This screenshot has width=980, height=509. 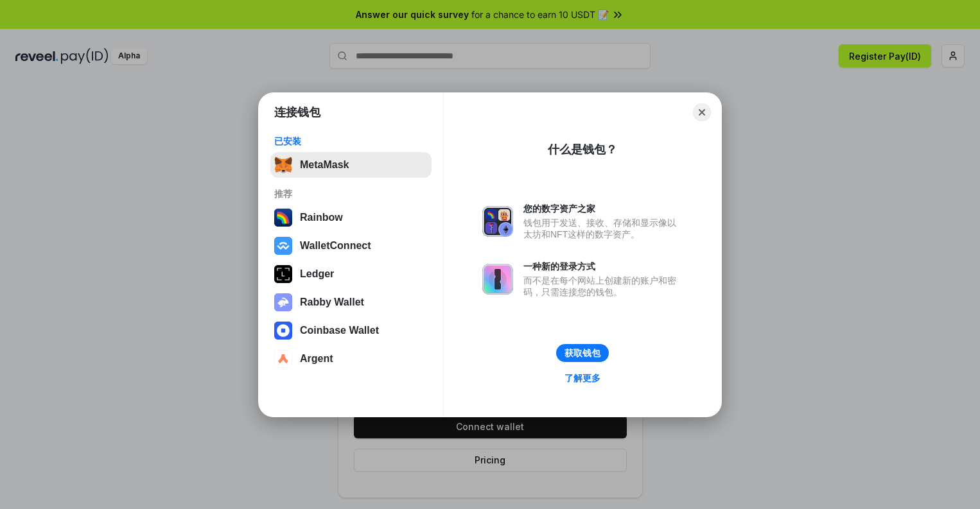 What do you see at coordinates (316, 274) in the screenshot?
I see `div: Ledger` at bounding box center [316, 274].